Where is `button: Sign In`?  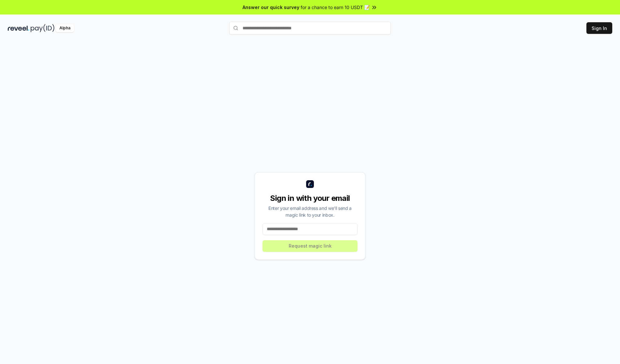
button: Sign In is located at coordinates (600, 28).